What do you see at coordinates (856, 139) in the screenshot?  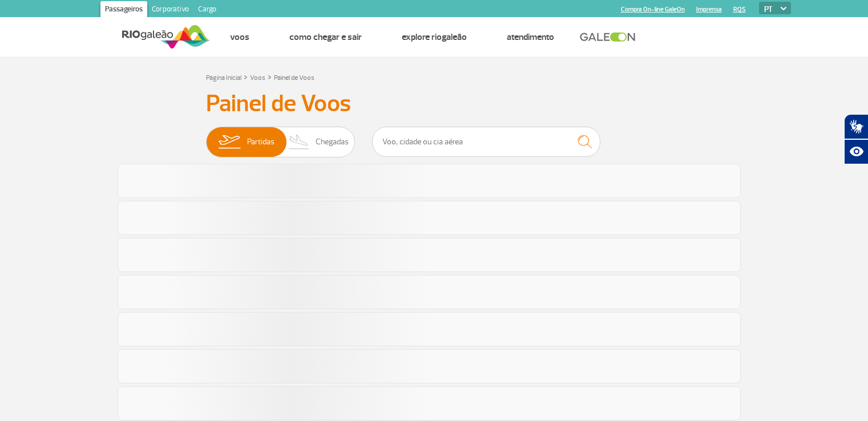 I see `div: Plugin de acessibilidade da Hand Talk.` at bounding box center [856, 139].